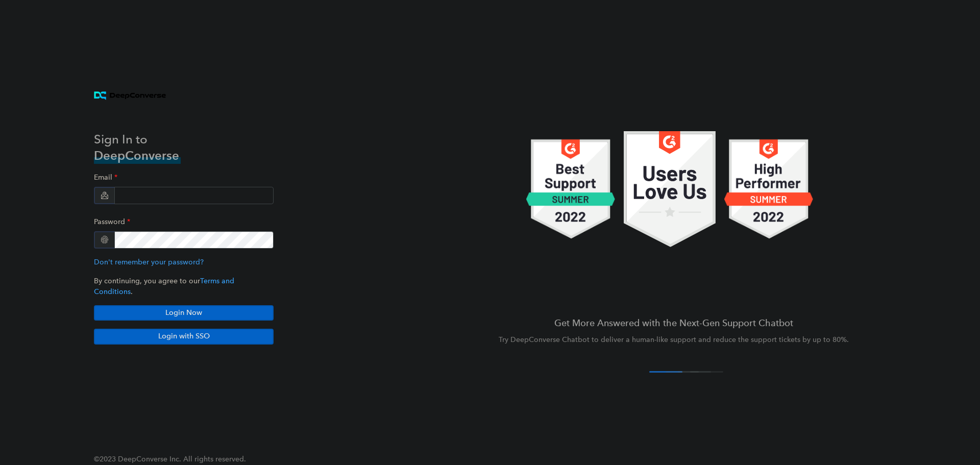 The height and width of the screenshot is (465, 980). What do you see at coordinates (674, 339) in the screenshot?
I see `span: Try DeepConverse Chatbot to deliver a human-like support and reduce the support tickets by up to ...` at bounding box center [674, 339].